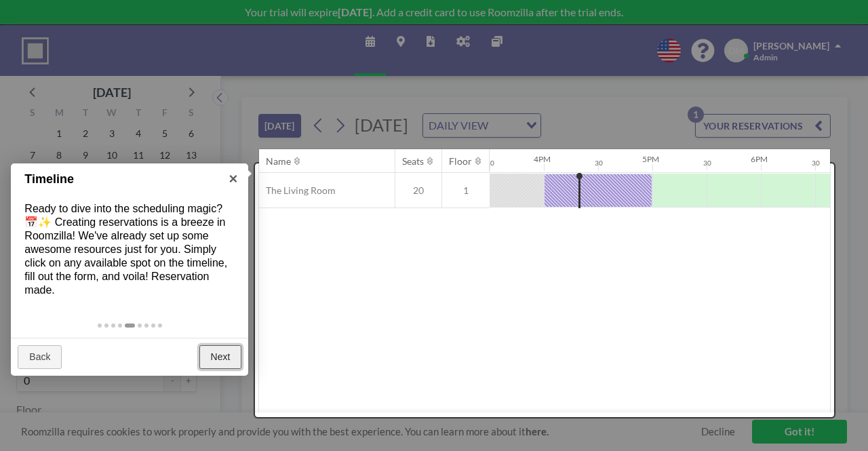  I want to click on div: Ready to dive into the scheduling magic? 📅✨ Creating reservations is a breeze in Roomzilla! We've..., so click(130, 250).